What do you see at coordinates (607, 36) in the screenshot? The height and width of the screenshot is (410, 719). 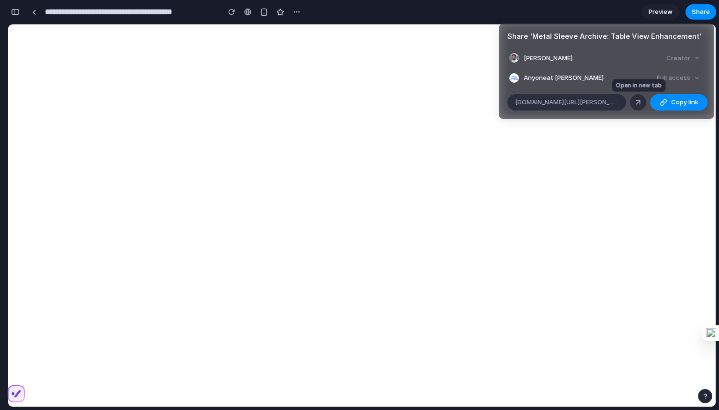 I see `h4: Share ' Metal Sleeve Archive: Table View Enhancement '` at bounding box center [607, 36].